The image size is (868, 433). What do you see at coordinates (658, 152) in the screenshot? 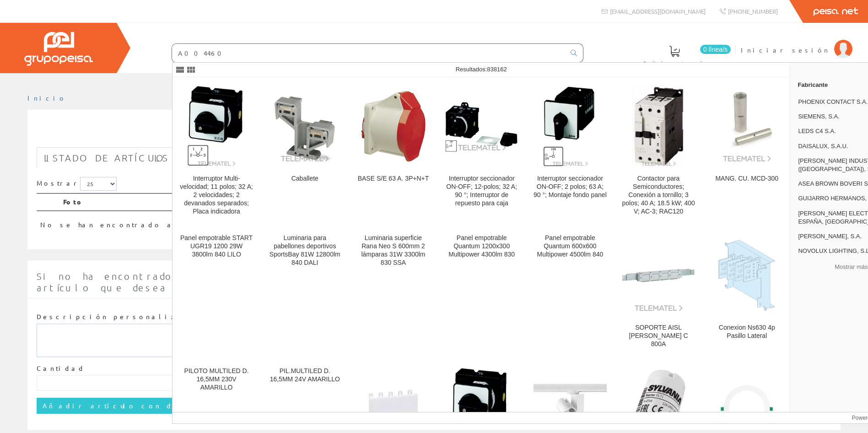
I see `a: Contactor para Semiconductores; Conexión a tornillo; 3 polos; 40 A; 18.5 kW; 400 V; AC-3; RAC120 ...` at bounding box center [658, 152].